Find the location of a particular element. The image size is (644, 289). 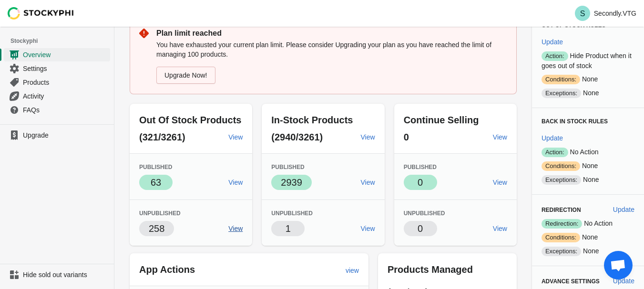

span: Products is located at coordinates (65, 83).